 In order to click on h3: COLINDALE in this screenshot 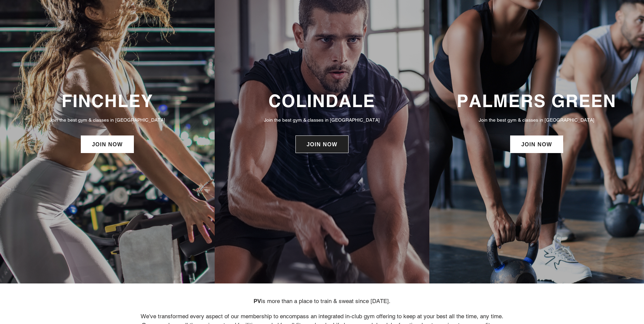, I will do `click(322, 101)`.